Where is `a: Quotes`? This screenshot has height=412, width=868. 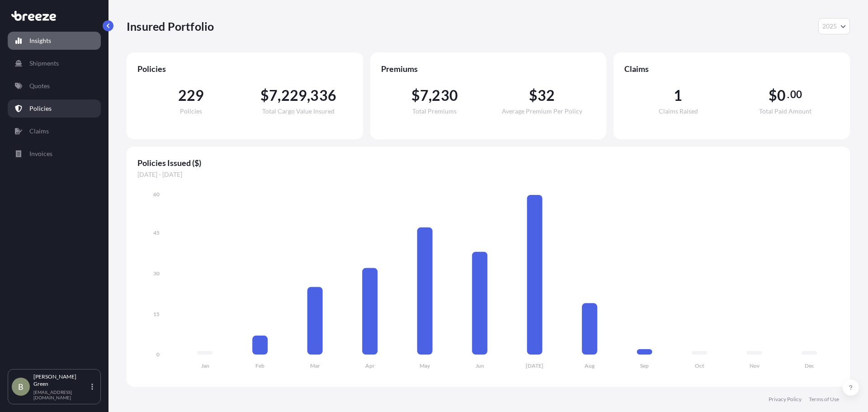
a: Quotes is located at coordinates (54, 86).